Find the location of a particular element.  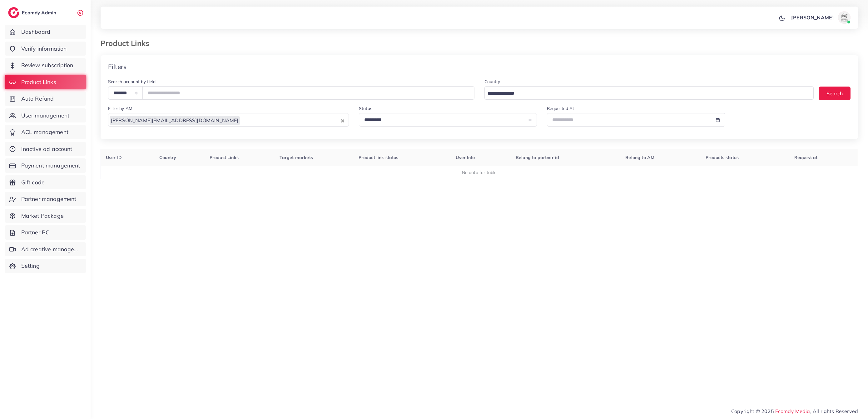

div: No data for table is located at coordinates (479, 173).